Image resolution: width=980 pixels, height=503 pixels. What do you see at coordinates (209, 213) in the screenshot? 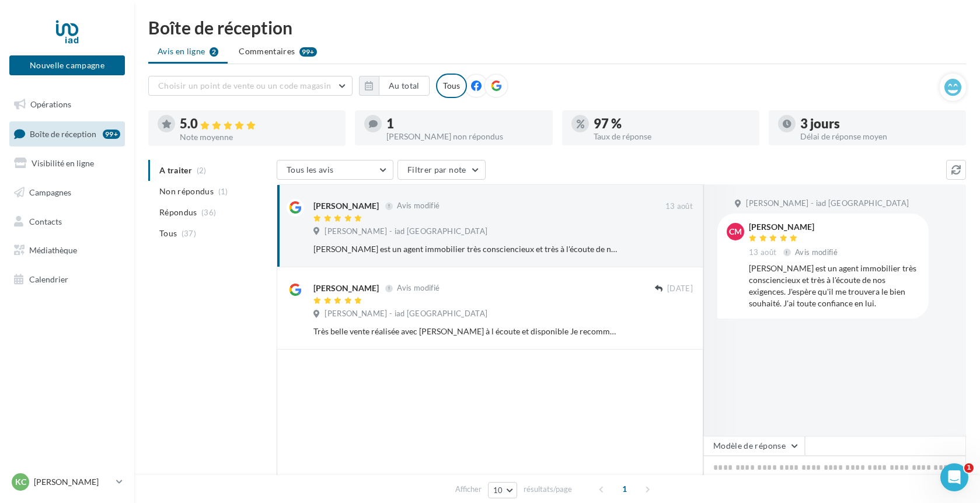
I see `span: (36)` at bounding box center [209, 213].